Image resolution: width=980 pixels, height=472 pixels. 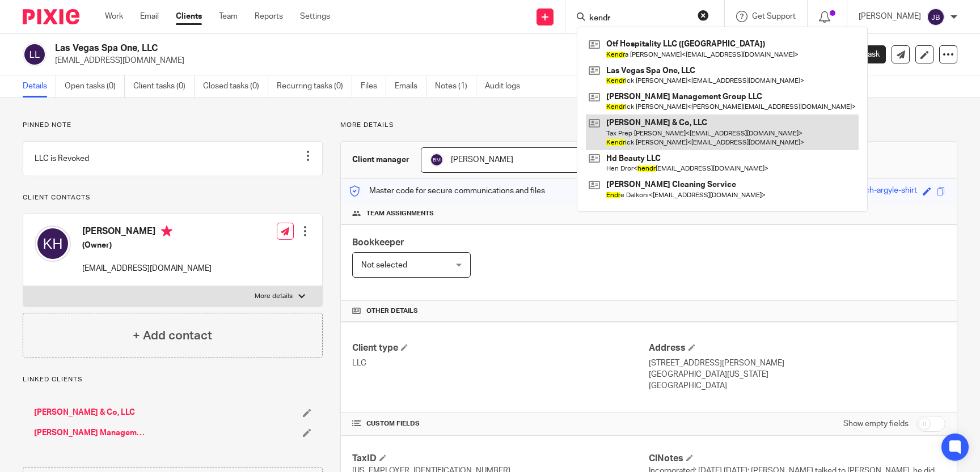 I want to click on a: Open tasks (0), so click(x=94, y=87).